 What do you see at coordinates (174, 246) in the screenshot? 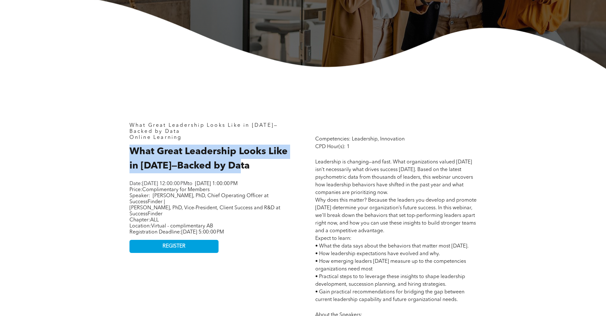
I see `span: REGISTER` at bounding box center [174, 246].